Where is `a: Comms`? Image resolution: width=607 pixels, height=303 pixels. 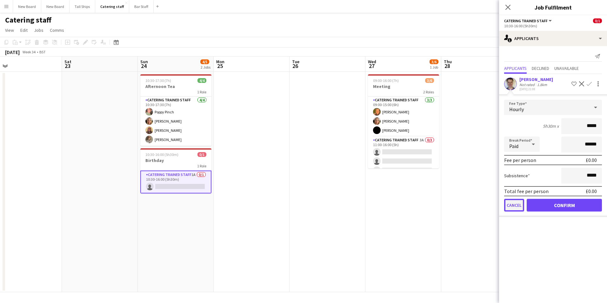 a: Comms is located at coordinates (57, 30).